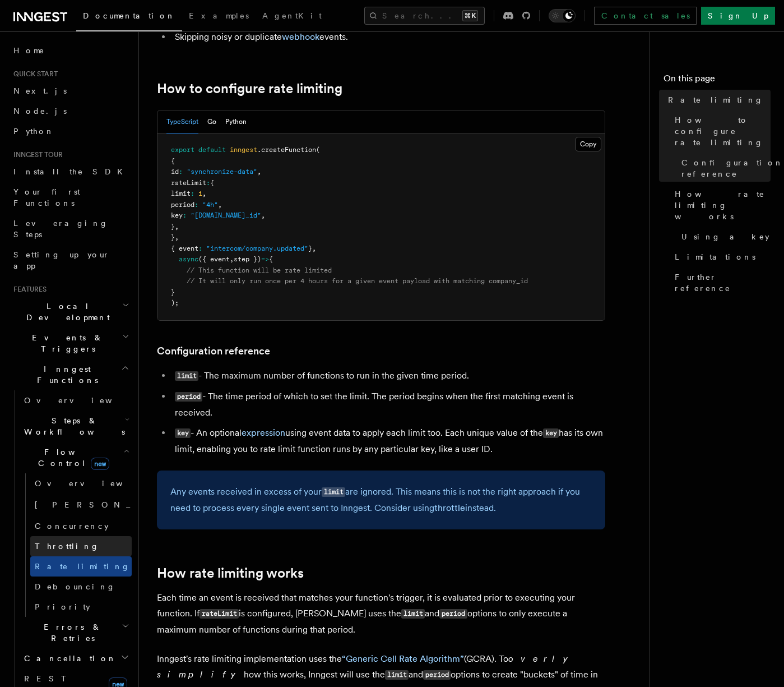  What do you see at coordinates (723, 283) in the screenshot?
I see `span: Further reference` at bounding box center [723, 283].